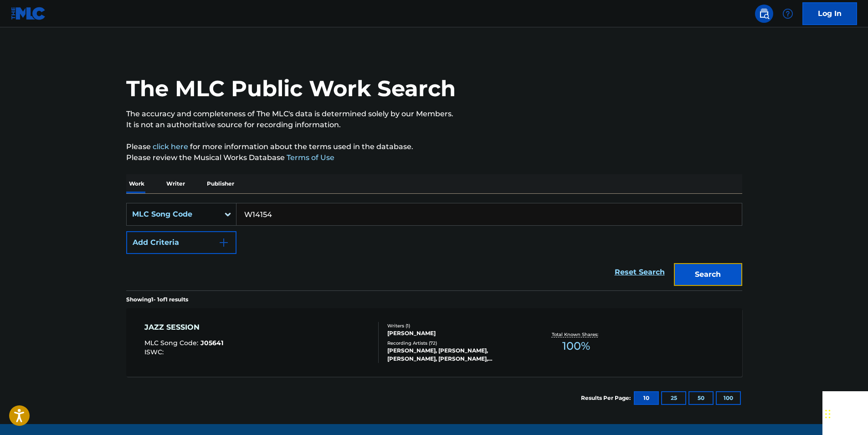 The image size is (868, 435). Describe the element at coordinates (673, 398) in the screenshot. I see `button: 25` at that location.